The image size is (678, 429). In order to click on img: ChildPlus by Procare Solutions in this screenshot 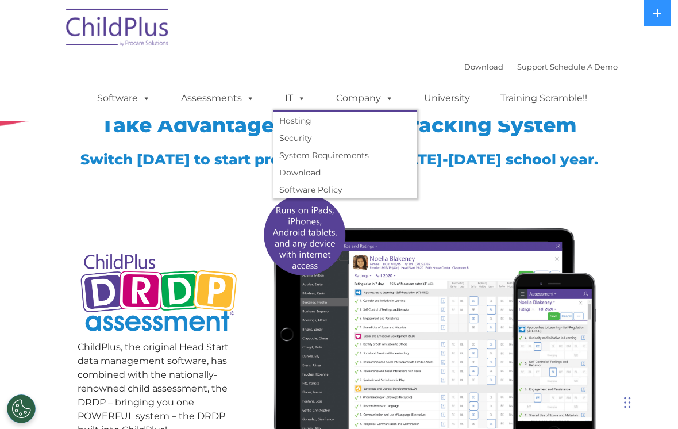, I will do `click(118, 29)`.